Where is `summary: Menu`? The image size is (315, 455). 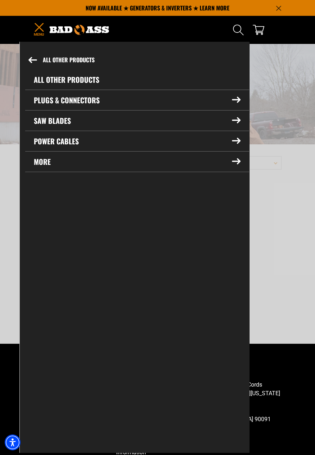 summary: Menu is located at coordinates (39, 30).